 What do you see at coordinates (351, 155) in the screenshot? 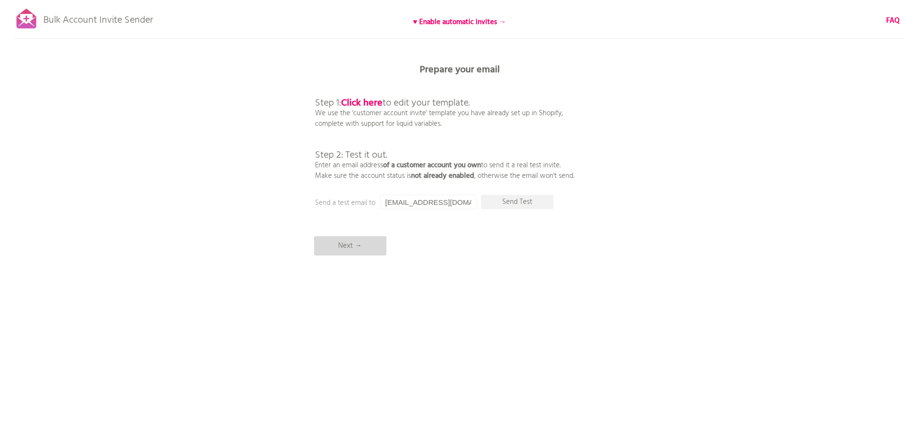
I see `span: Step 2: Test it out.` at bounding box center [351, 155].